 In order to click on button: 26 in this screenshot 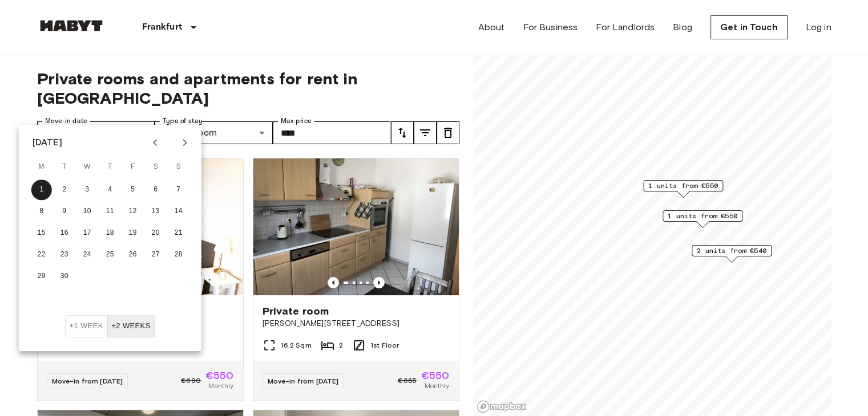, I will do `click(133, 255)`.